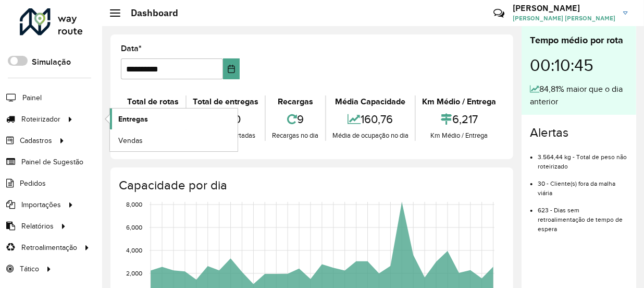 The image size is (644, 288). I want to click on div: Recargas, so click(295, 102).